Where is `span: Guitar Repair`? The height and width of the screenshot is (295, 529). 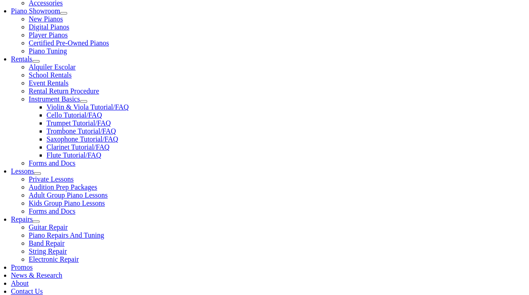 span: Guitar Repair is located at coordinates (48, 227).